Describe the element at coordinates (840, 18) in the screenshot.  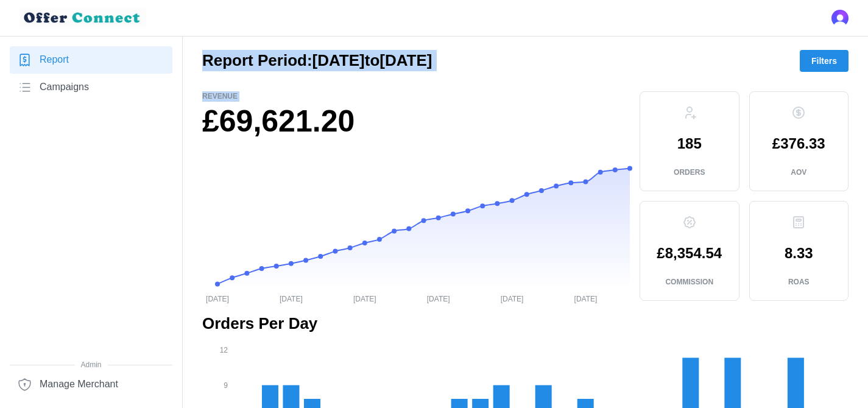
I see `button: Open user button` at that location.